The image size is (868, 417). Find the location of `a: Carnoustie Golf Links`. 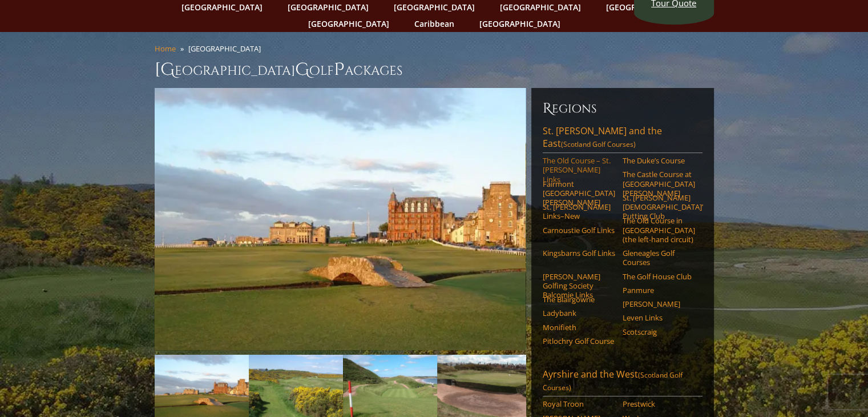

a: Carnoustie Golf Links is located at coordinates (579, 230).